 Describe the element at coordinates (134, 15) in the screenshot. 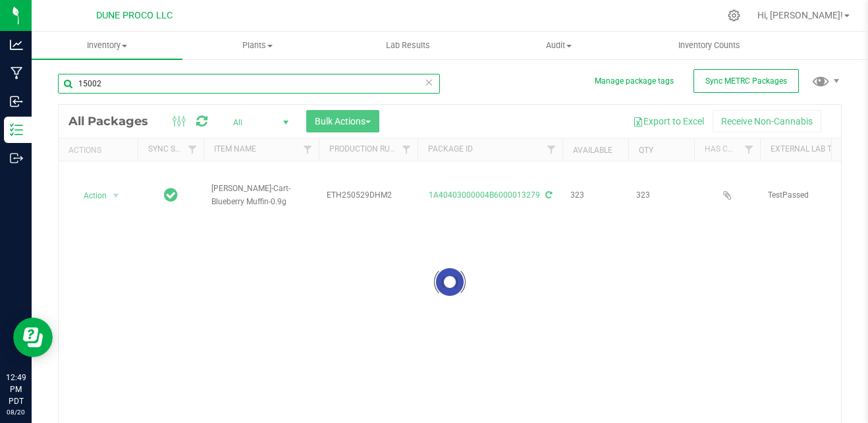

I see `span: DUNE PROCO LLC` at that location.